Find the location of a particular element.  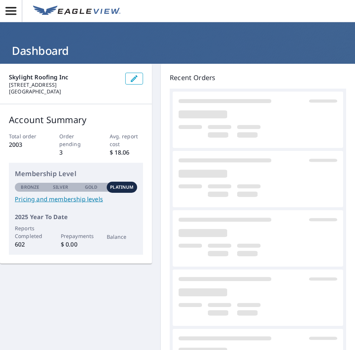

p: 602 is located at coordinates (30, 245).